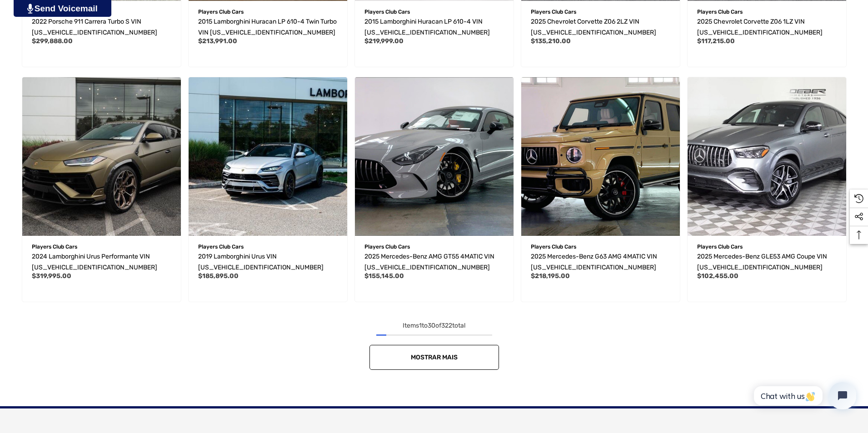 The height and width of the screenshot is (433, 868). What do you see at coordinates (434, 345) in the screenshot?
I see `nav: pagination` at bounding box center [434, 345].